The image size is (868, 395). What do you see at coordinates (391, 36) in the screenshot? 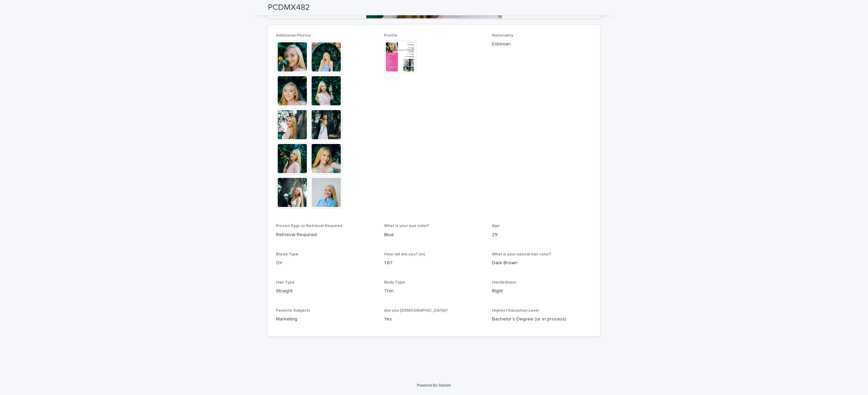
I see `span: Profile` at bounding box center [391, 36].